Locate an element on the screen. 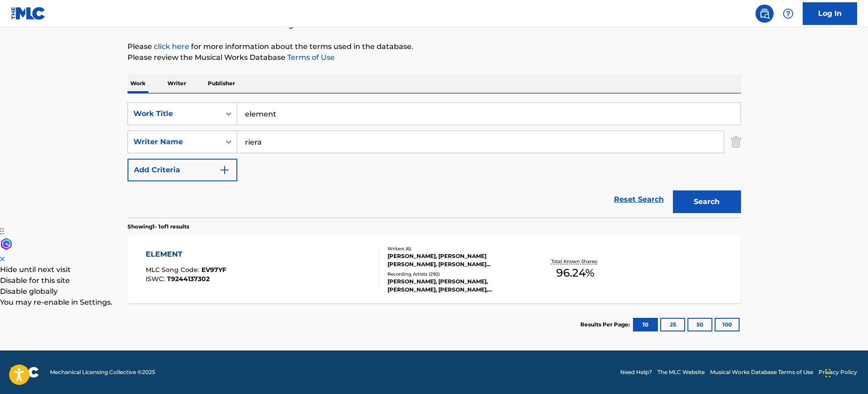 The width and height of the screenshot is (868, 394). p: Please for more information about the terms used in the database. is located at coordinates (434, 47).